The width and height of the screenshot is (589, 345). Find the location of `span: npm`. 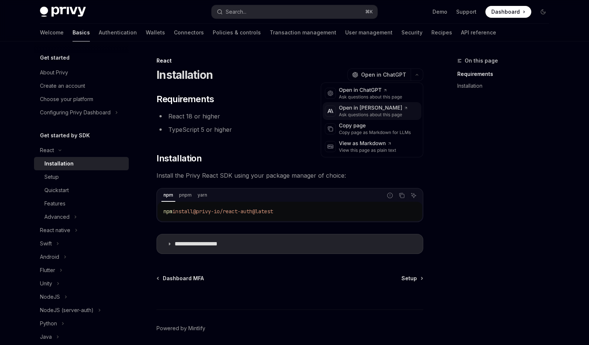

span: npm is located at coordinates (168, 211).